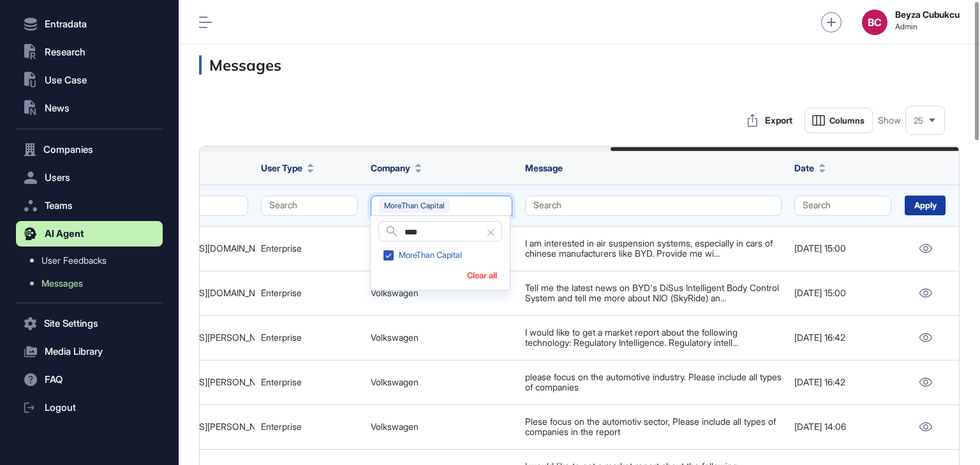 This screenshot has width=980, height=465. What do you see at coordinates (90, 177) in the screenshot?
I see `button: Users` at bounding box center [90, 177].